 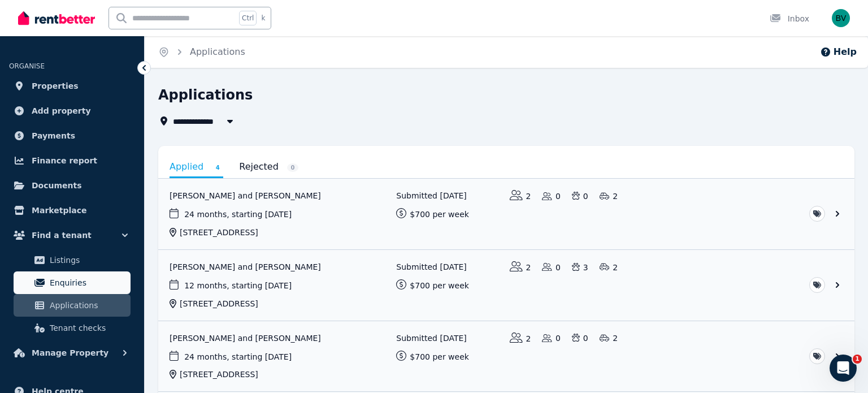 What do you see at coordinates (858, 359) in the screenshot?
I see `span: 1` at bounding box center [858, 359].